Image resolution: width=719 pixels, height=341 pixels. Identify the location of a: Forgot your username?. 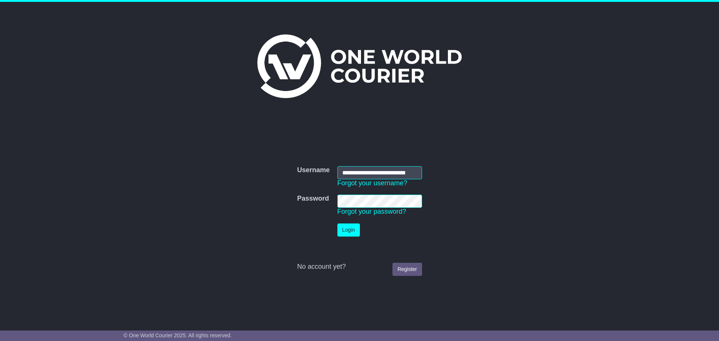
(372, 183).